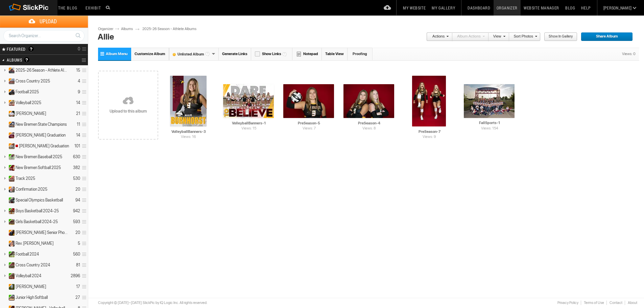  I want to click on input: VolleyballBanners-3, so click(189, 131).